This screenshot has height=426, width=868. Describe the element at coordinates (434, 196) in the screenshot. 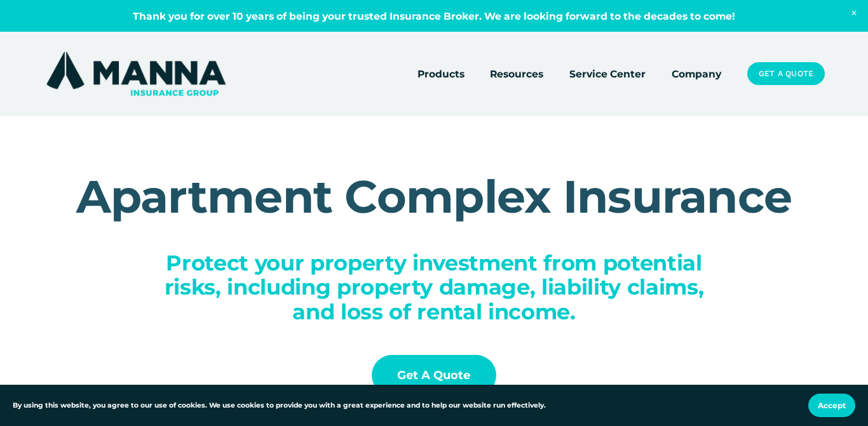

I see `span: Apartment Complex Insurance` at that location.